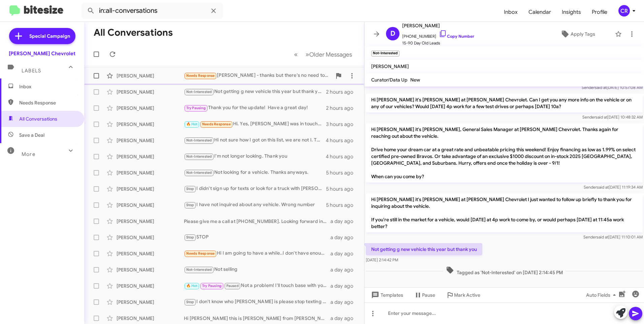 The image size is (644, 324). What do you see at coordinates (571, 12) in the screenshot?
I see `a: Insights` at bounding box center [571, 12].